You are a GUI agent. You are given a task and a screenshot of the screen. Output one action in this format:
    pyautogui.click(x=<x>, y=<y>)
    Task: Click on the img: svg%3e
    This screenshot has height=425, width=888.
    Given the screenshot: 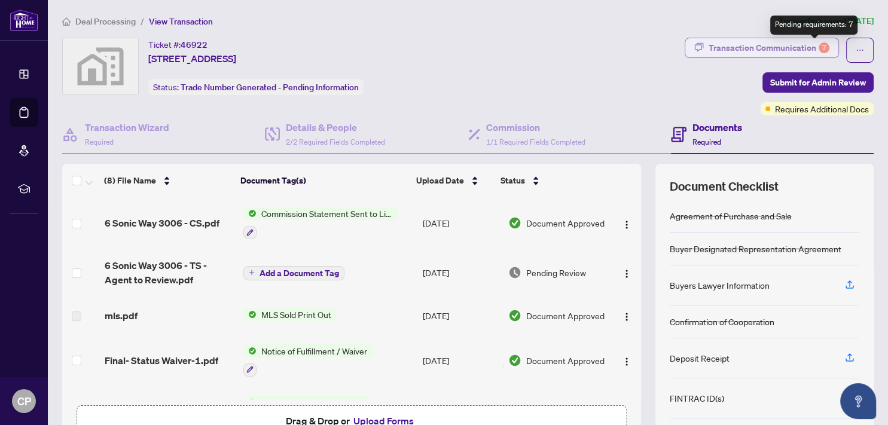 What is the action you would take?
    pyautogui.click(x=100, y=66)
    